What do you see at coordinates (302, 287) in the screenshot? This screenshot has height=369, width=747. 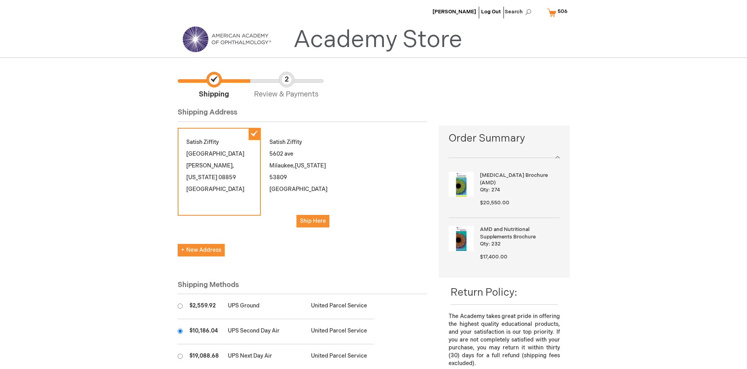 I see `div: Shipping Methods` at bounding box center [302, 287].